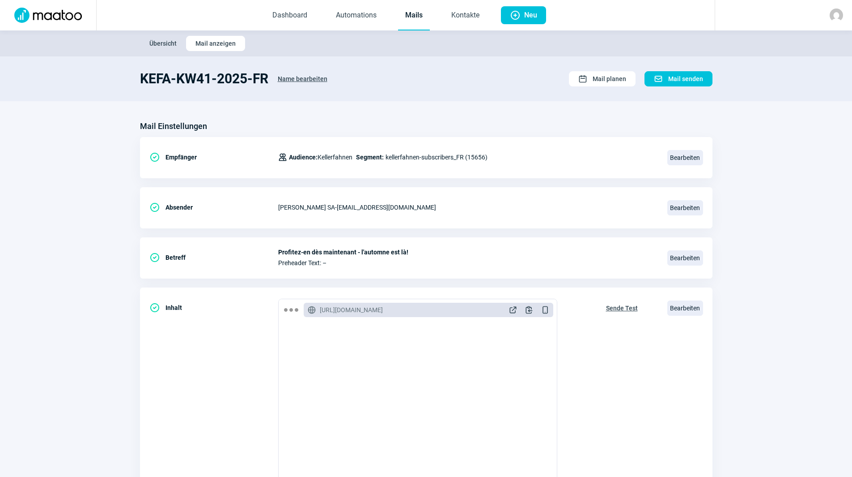 The width and height of the screenshot is (852, 477). What do you see at coordinates (370, 157) in the screenshot?
I see `span: Segment:` at bounding box center [370, 157].